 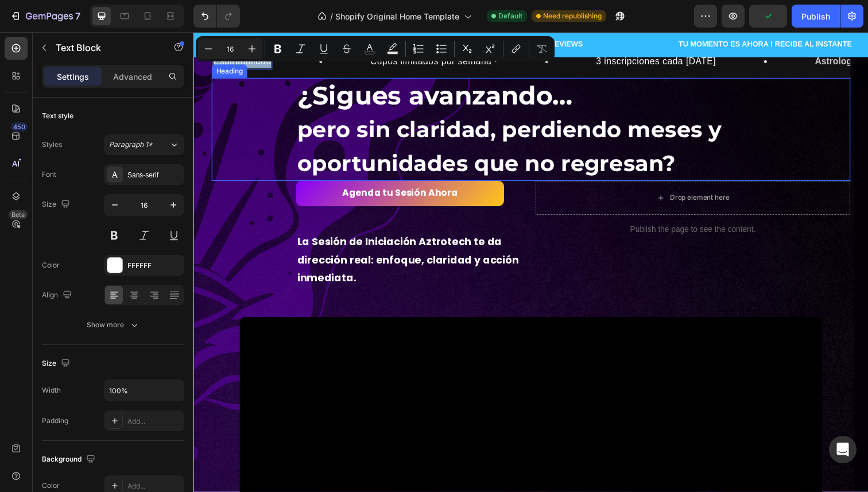 I want to click on p: Settings, so click(x=73, y=77).